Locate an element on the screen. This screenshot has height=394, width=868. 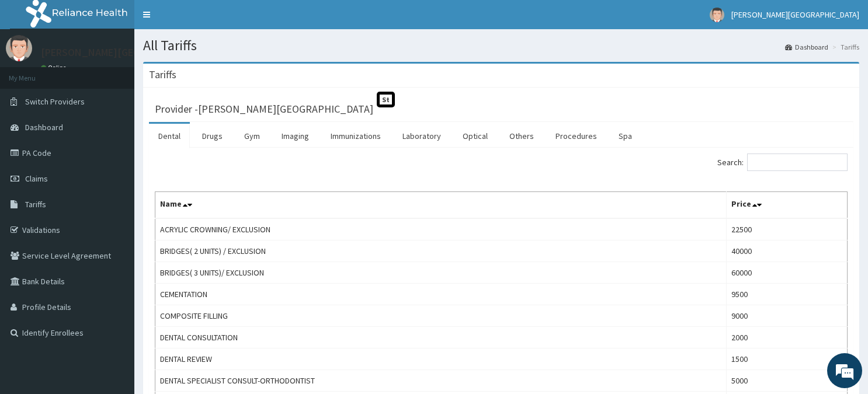
td: BRIDGES( 2 UNITS) / EXCLUSION is located at coordinates (441, 251).